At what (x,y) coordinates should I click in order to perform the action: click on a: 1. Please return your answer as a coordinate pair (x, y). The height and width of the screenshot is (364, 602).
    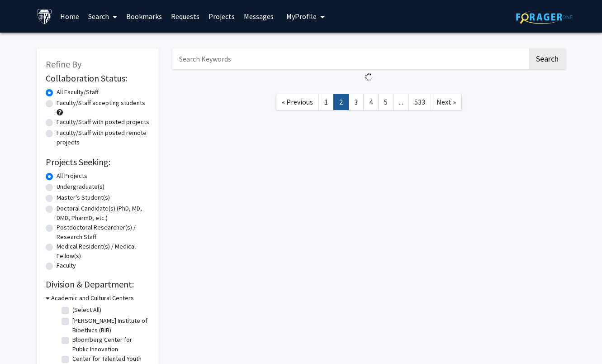
    Looking at the image, I should click on (326, 101).